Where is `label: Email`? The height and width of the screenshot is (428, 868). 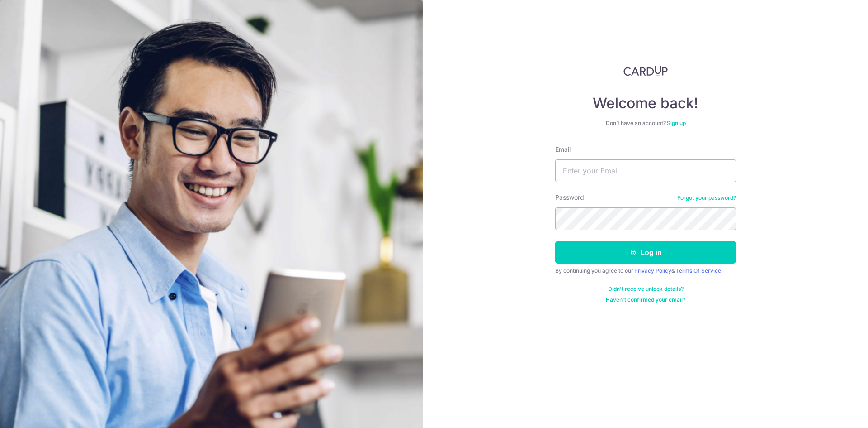 label: Email is located at coordinates (563, 149).